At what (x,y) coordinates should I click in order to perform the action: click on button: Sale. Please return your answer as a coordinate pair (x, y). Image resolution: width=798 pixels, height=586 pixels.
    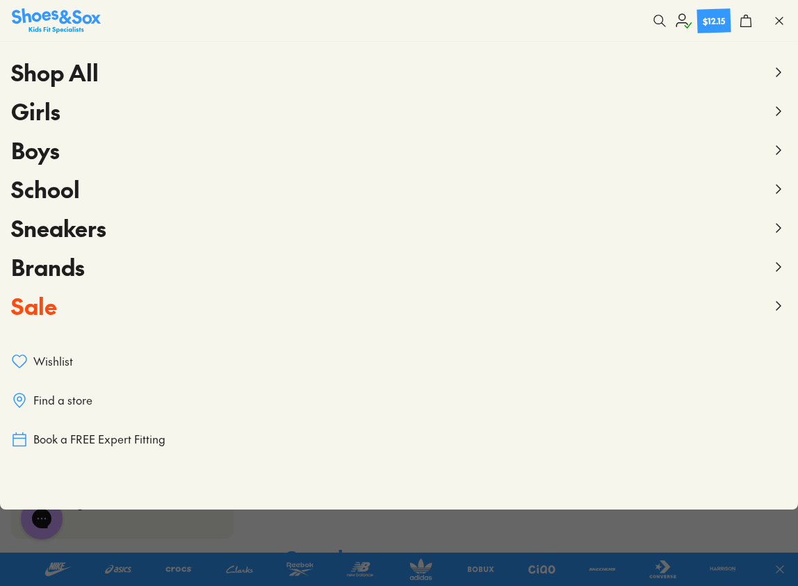
    Looking at the image, I should click on (399, 306).